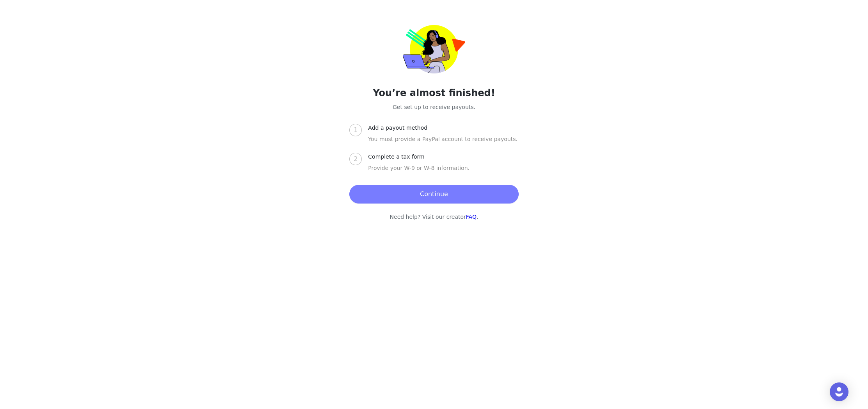 The width and height of the screenshot is (868, 409). Describe the element at coordinates (355, 158) in the screenshot. I see `span: 2` at that location.